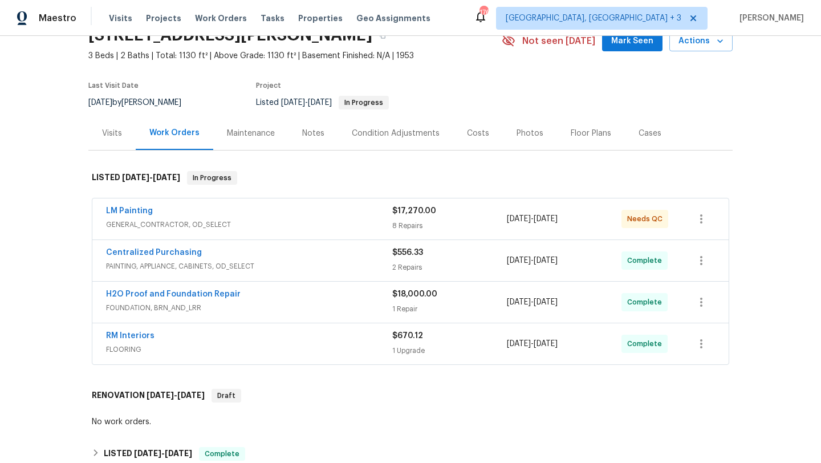  What do you see at coordinates (647, 219) in the screenshot?
I see `span: Needs QC` at bounding box center [647, 219].